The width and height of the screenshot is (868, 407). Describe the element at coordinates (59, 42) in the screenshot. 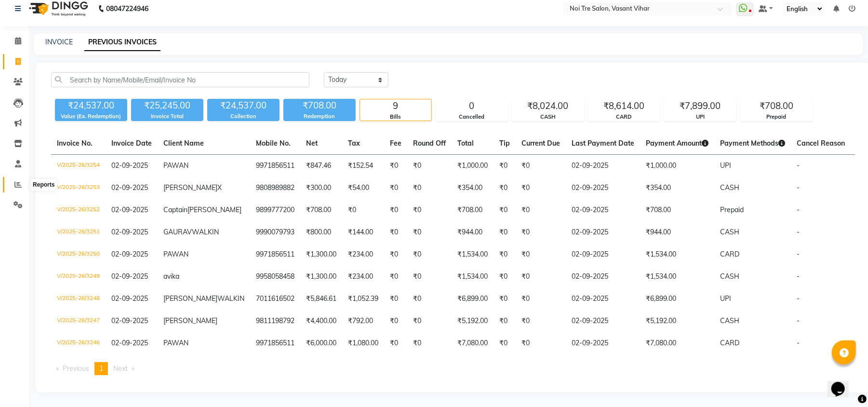

I see `a: INVOICE` at that location.